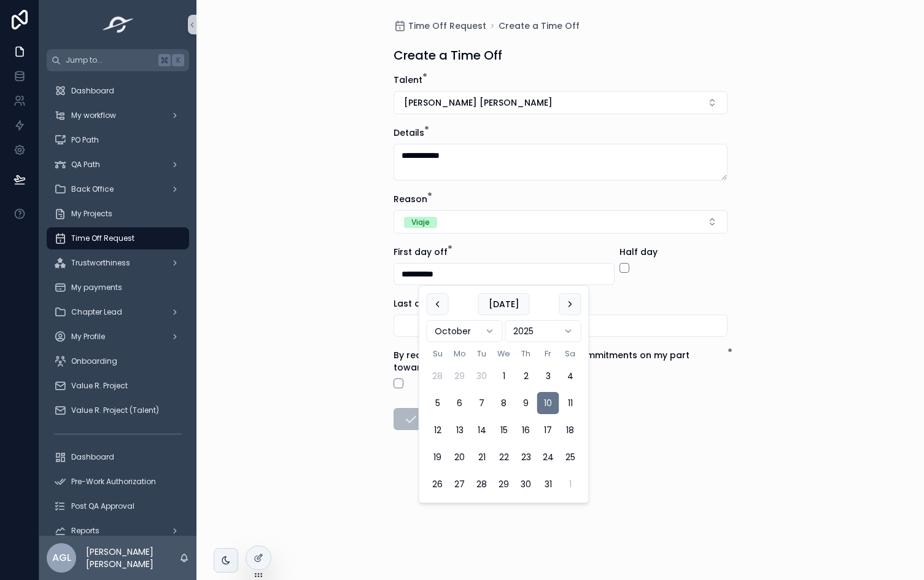 Image resolution: width=924 pixels, height=580 pixels. What do you see at coordinates (526, 403) in the screenshot?
I see `button: Thursday, October 9th, 2025` at bounding box center [526, 403].